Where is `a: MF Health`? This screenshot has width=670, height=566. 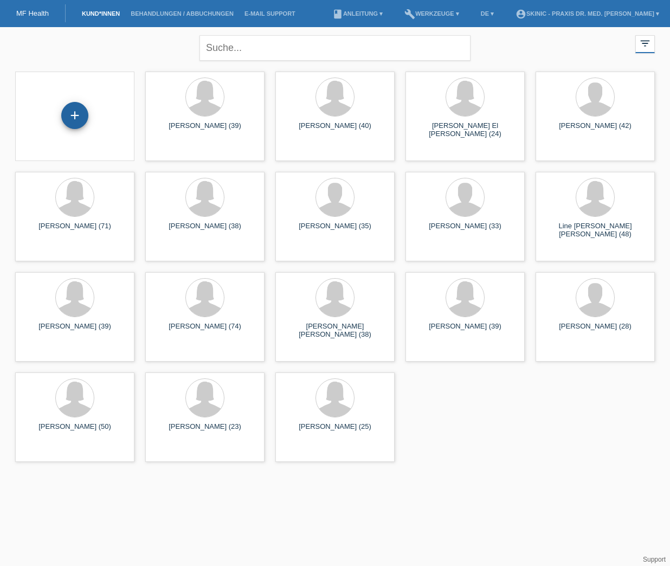
a: MF Health is located at coordinates (33, 13).